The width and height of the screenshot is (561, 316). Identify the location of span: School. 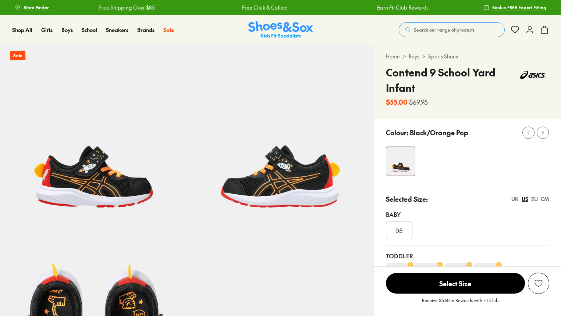
(89, 30).